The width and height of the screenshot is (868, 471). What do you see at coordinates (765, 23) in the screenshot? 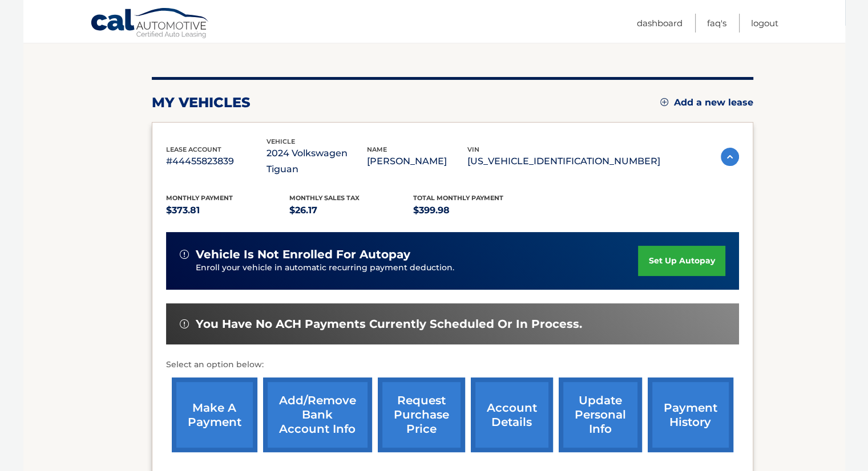
I see `a: Logout` at bounding box center [765, 23].